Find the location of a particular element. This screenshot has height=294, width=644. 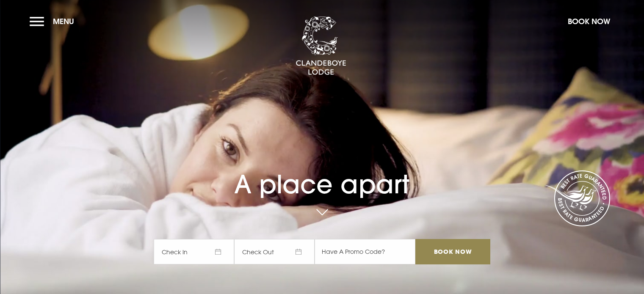

input: Have A Promo Code? is located at coordinates (365, 252).